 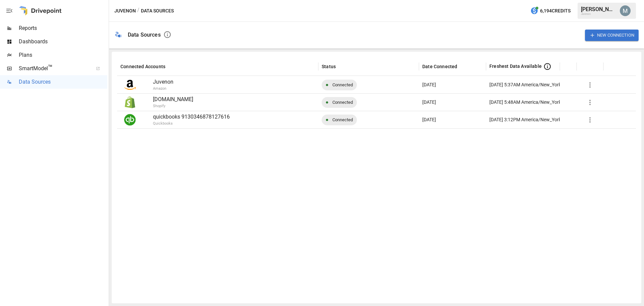 I want to click on div: Juvenon, so click(x=599, y=14).